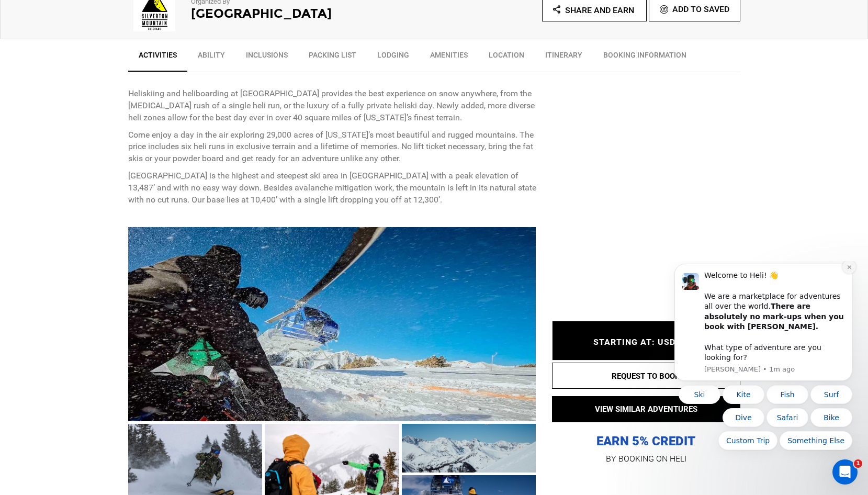  Describe the element at coordinates (116, 108) in the screenshot. I see `p: Message from Carl, sent 1m ago` at that location.